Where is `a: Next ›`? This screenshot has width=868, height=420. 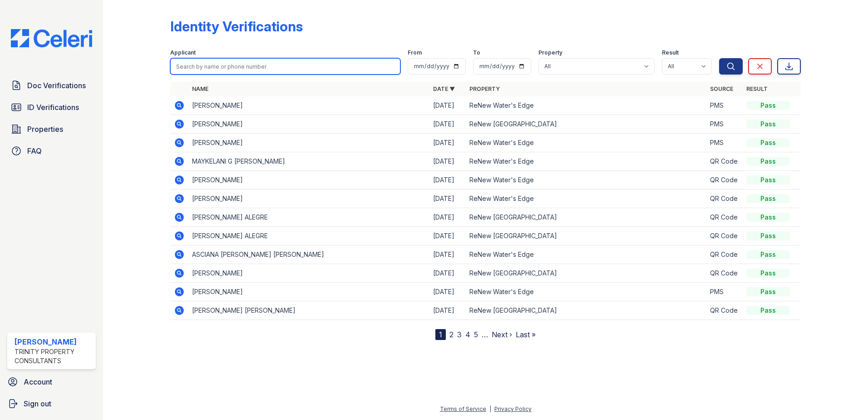
a: Next › is located at coordinates (502, 335).